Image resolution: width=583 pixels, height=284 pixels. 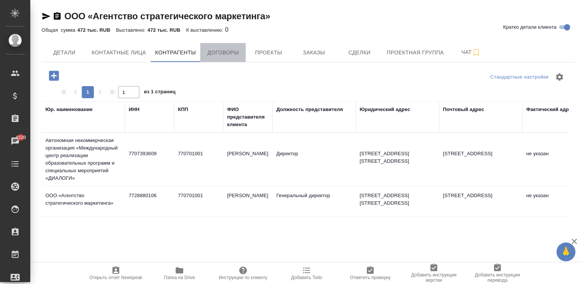 What do you see at coordinates (183, 110) in the screenshot?
I see `div: КПП` at bounding box center [183, 110].